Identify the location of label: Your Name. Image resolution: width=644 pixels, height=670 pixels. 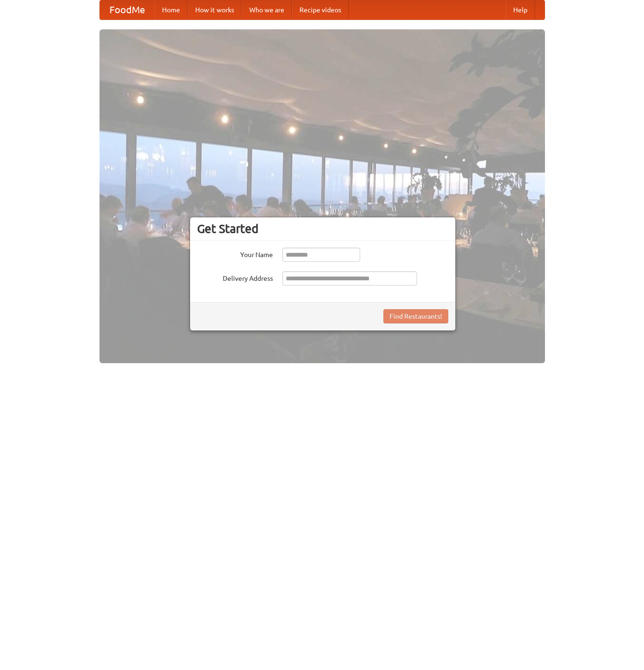
(235, 254).